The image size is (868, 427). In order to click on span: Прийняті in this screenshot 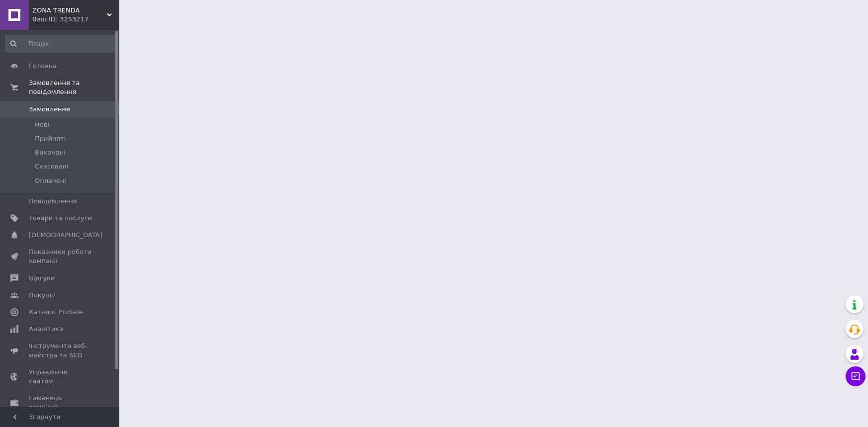, I will do `click(50, 138)`.